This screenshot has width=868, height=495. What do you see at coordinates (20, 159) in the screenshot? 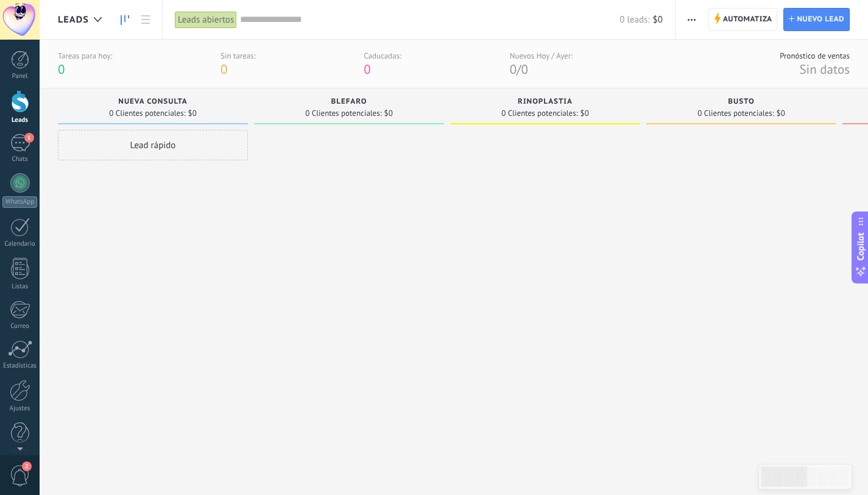
I see `div: Chats` at bounding box center [20, 159].